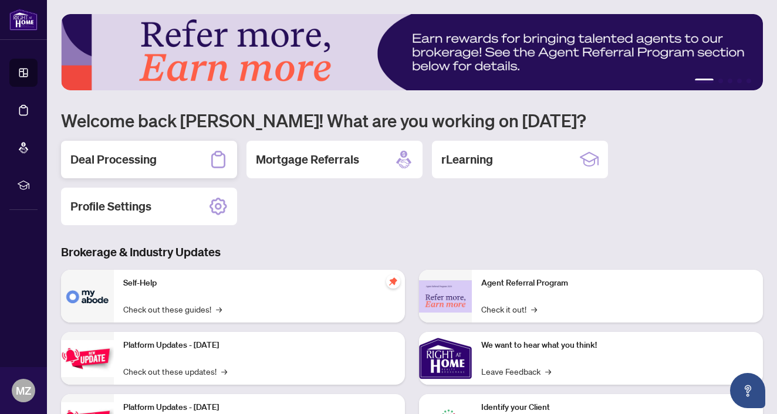  Describe the element at coordinates (175, 371) in the screenshot. I see `a: Check out these updates!→` at that location.